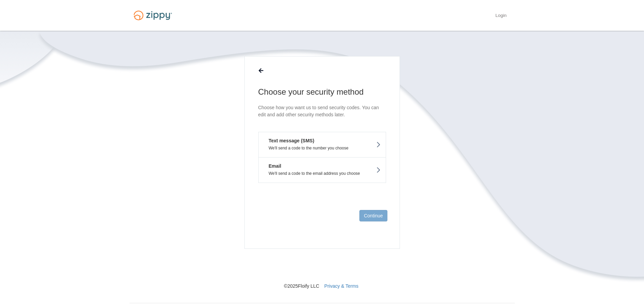 Image resolution: width=644 pixels, height=308 pixels. I want to click on img: Logo, so click(153, 15).